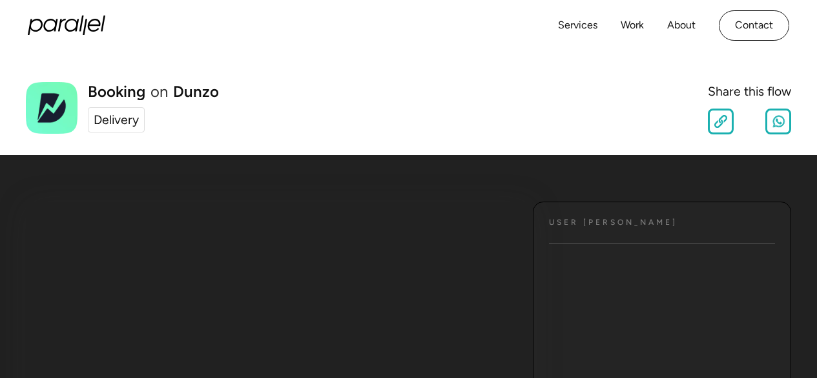 This screenshot has height=378, width=817. I want to click on a: Delivery, so click(116, 119).